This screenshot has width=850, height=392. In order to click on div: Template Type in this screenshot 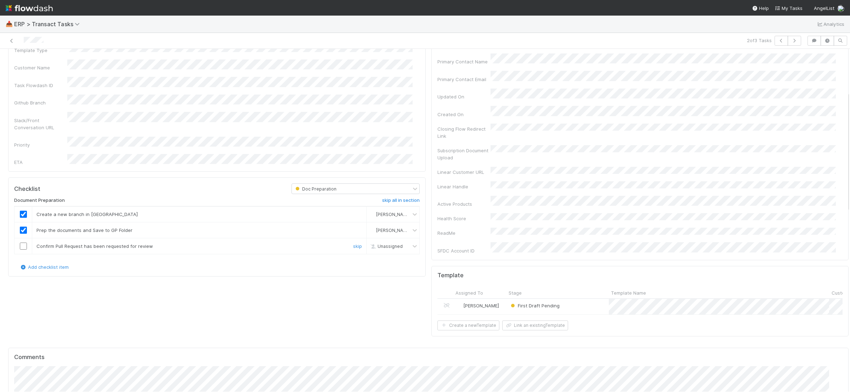, I will do `click(41, 50)`.